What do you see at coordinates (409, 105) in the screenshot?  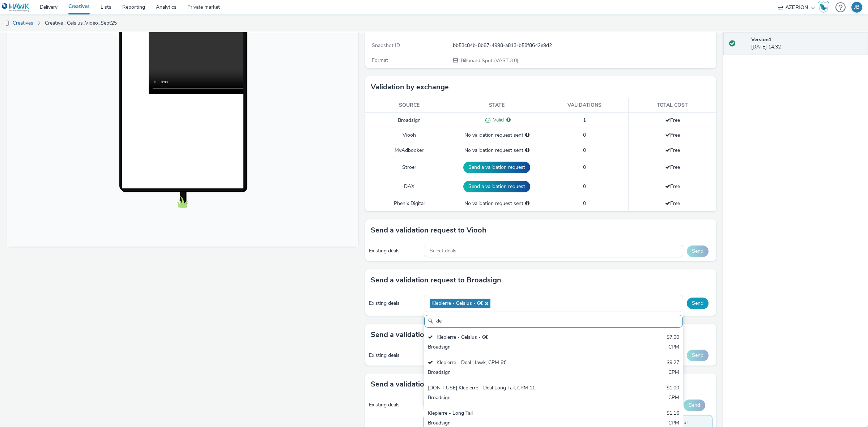 I see `th: Source` at bounding box center [409, 105].